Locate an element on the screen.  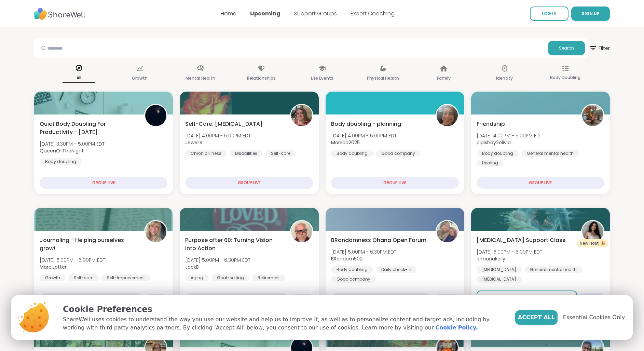
b: QueenOfTheNight is located at coordinates (61, 150).